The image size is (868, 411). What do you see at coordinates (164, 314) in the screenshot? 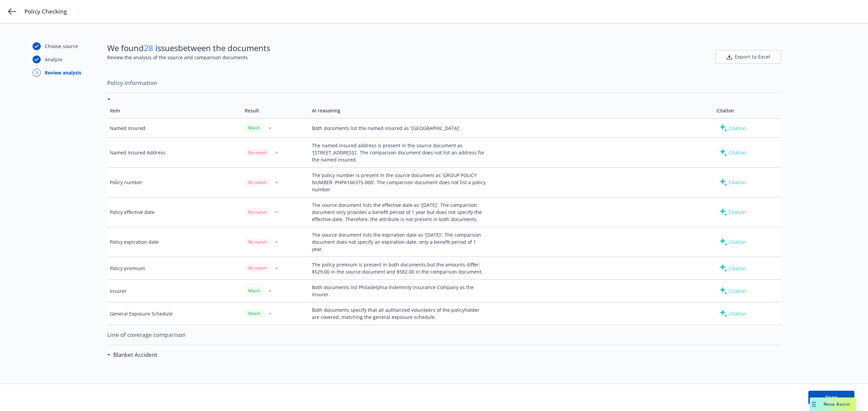
I see `div: General Exposure Schedule` at bounding box center [164, 314].